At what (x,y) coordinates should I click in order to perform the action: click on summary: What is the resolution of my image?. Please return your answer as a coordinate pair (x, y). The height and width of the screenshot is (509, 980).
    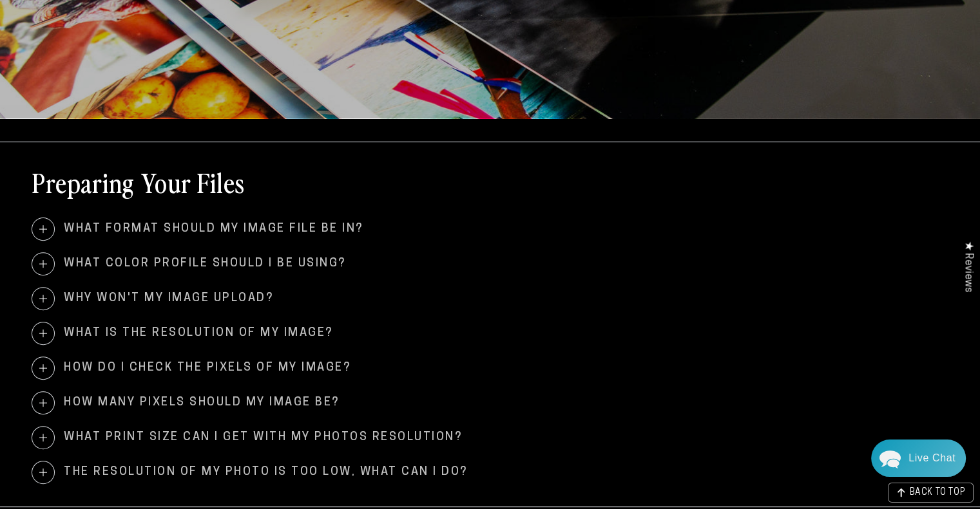
    Looking at the image, I should click on (490, 334).